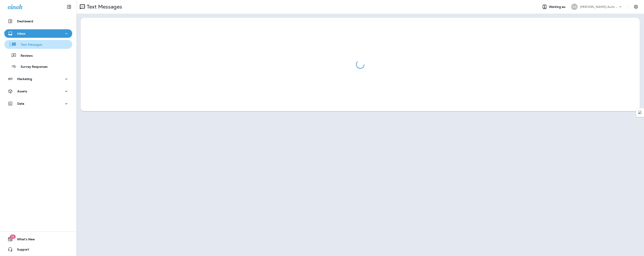 The height and width of the screenshot is (256, 644). I want to click on button: Collapse Sidebar, so click(69, 7).